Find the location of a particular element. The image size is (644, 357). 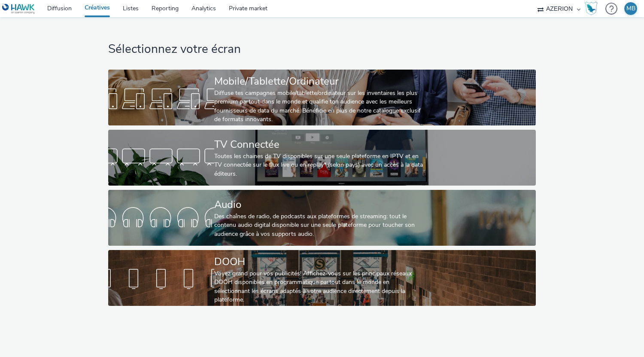

a: TV ConnectéeToutes les chaines de TV disponibles sur une seule plateforme en IPTV et en TV connec... is located at coordinates (322, 158).